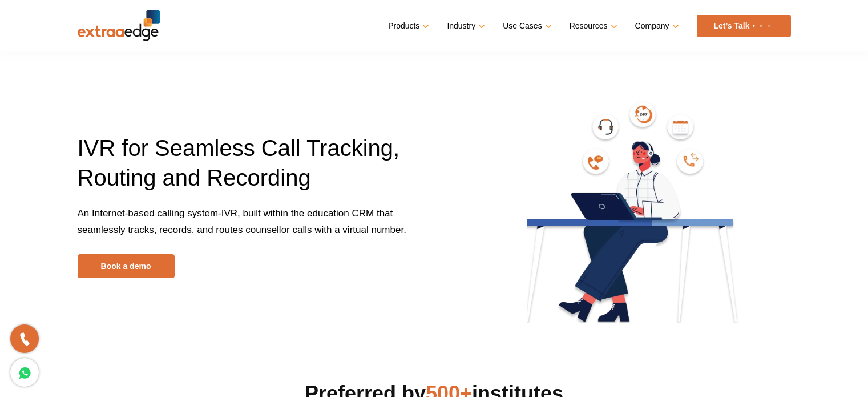  What do you see at coordinates (126, 266) in the screenshot?
I see `a: Book a demo` at bounding box center [126, 266].